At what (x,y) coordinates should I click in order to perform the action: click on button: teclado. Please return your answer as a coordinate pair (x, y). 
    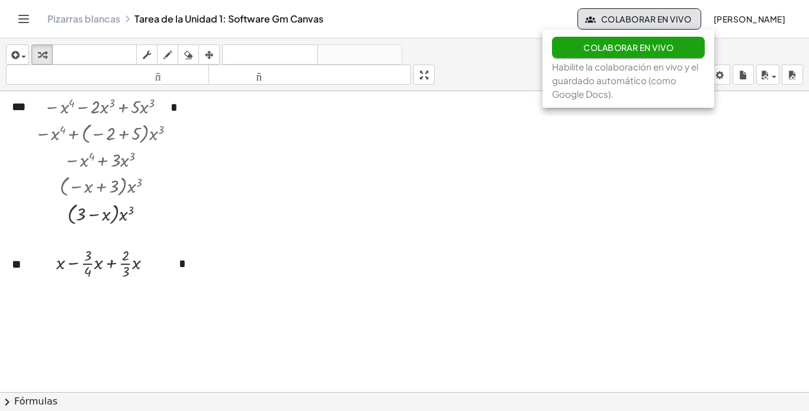
    Looking at the image, I should click on (94, 54).